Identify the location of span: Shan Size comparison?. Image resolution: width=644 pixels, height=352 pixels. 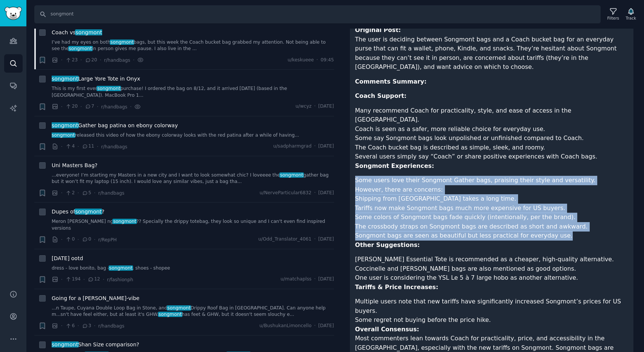
(96, 345).